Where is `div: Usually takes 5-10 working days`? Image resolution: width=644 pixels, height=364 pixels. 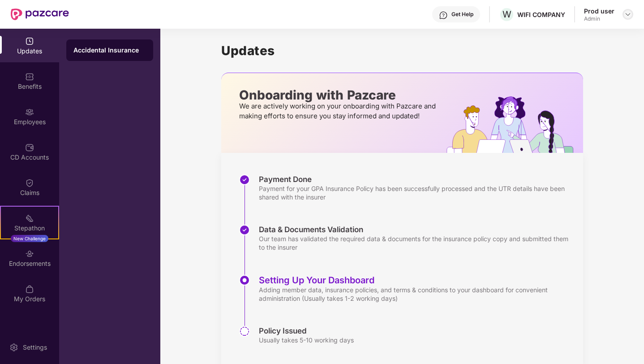 div: Usually takes 5-10 working days is located at coordinates (307, 340).